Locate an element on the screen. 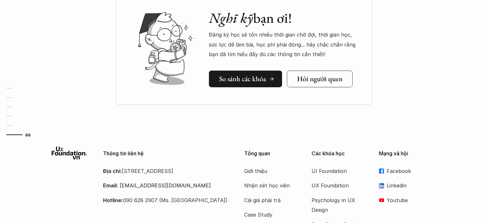  strong: Địa chỉ: is located at coordinates (112, 171).